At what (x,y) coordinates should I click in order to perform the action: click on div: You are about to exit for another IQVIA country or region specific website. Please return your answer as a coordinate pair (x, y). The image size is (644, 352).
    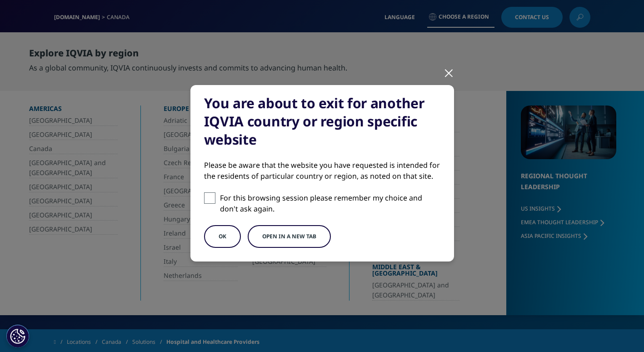
    Looking at the image, I should click on (322, 122).